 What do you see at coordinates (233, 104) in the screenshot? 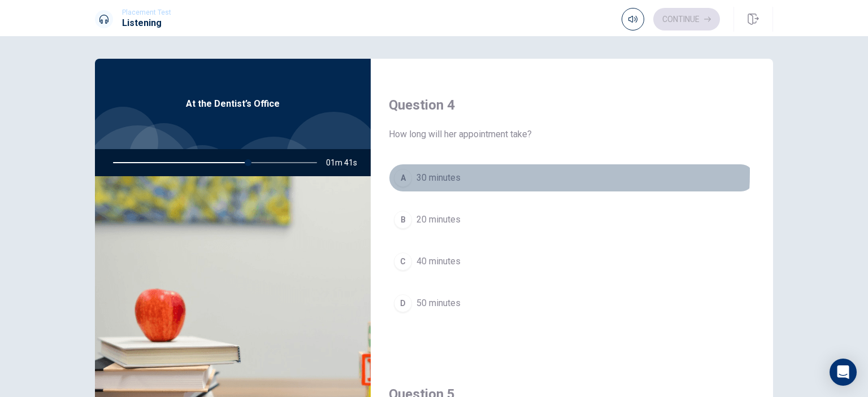
I see `span: At the Dentist’s Office` at bounding box center [233, 104].